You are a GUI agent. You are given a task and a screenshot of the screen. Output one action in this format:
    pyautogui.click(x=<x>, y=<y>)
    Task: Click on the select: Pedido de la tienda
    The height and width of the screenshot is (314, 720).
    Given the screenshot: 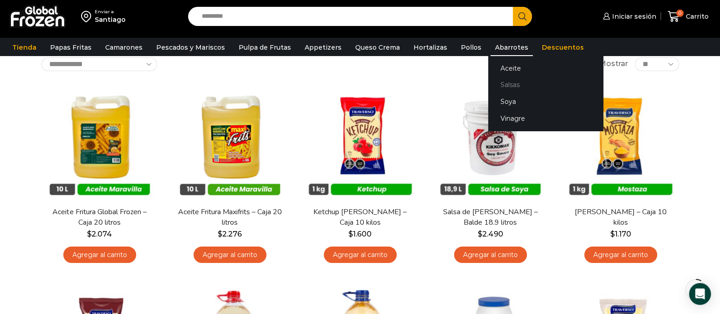 What is the action you would take?
    pyautogui.click(x=99, y=64)
    